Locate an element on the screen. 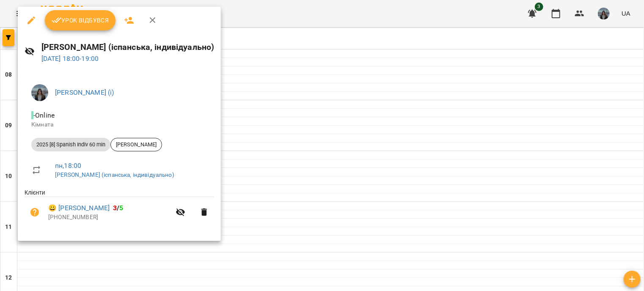 Image resolution: width=644 pixels, height=291 pixels. ul: Клієнти is located at coordinates (120, 209).